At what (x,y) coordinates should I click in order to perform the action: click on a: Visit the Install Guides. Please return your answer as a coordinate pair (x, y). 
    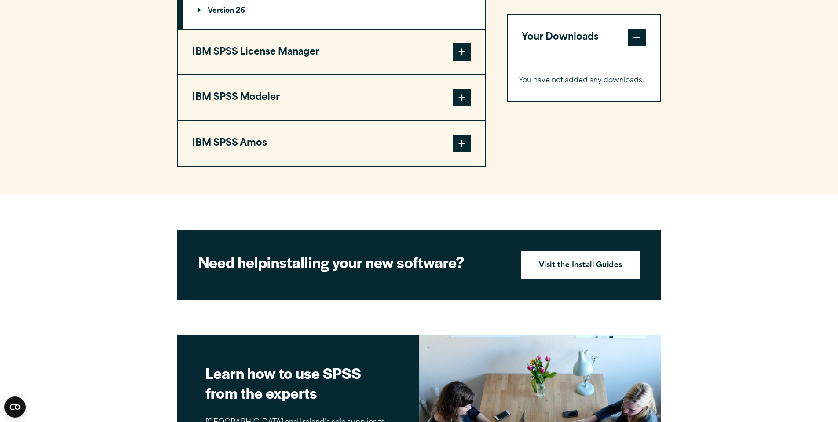
    Looking at the image, I should click on (580, 265).